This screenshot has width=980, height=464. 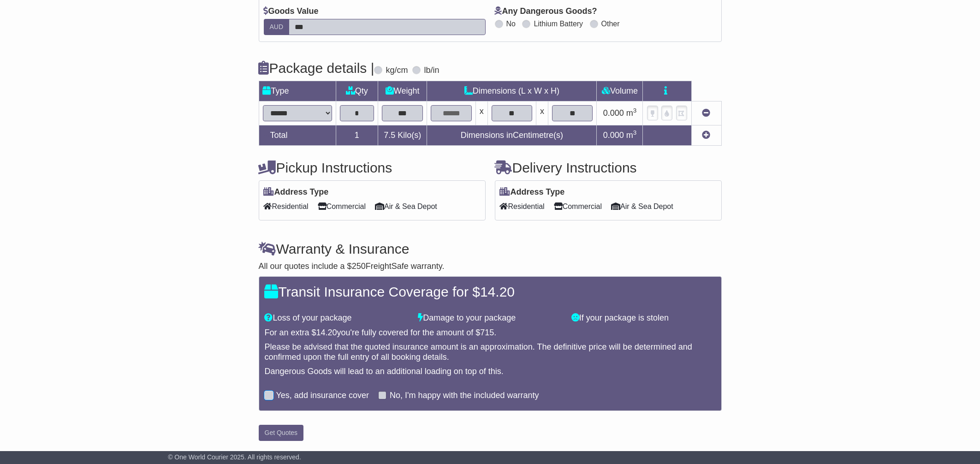 I want to click on span: 715, so click(x=487, y=333).